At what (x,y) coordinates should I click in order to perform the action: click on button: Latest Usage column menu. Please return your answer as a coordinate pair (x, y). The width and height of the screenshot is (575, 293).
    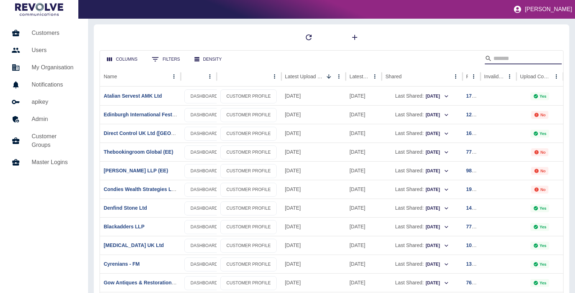
    Looking at the image, I should click on (375, 76).